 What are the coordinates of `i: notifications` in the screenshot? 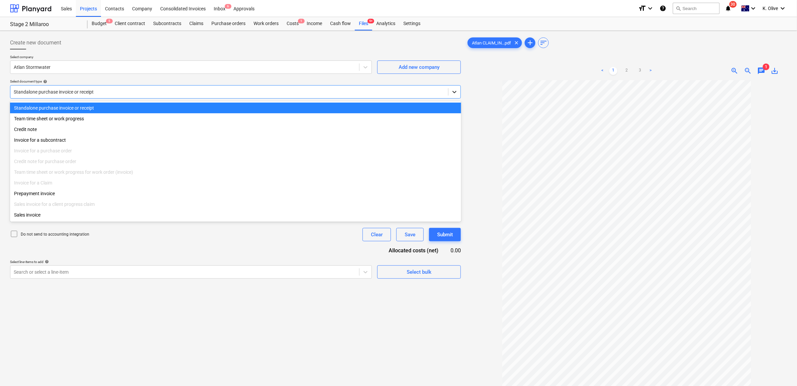 It's located at (728, 8).